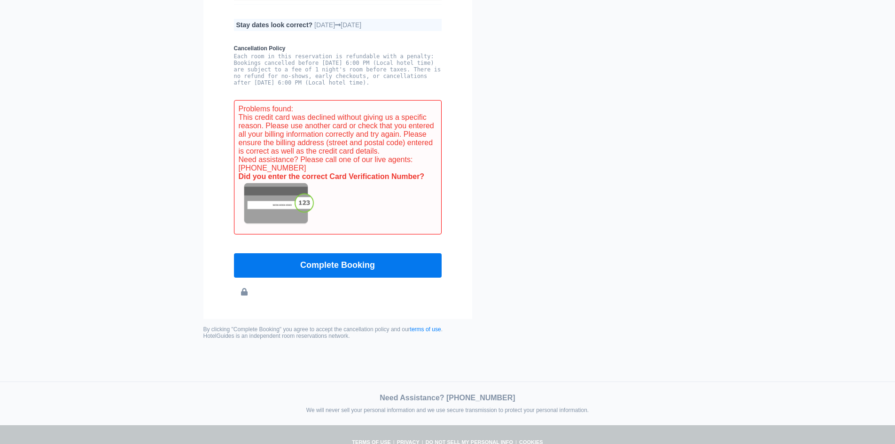 Image resolution: width=895 pixels, height=444 pixels. What do you see at coordinates (338, 167) in the screenshot?
I see `div: Problems found:` at bounding box center [338, 167].